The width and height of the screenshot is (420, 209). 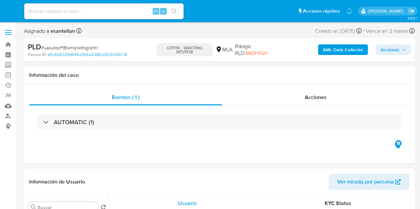 I want to click on div: MLA, so click(x=224, y=50).